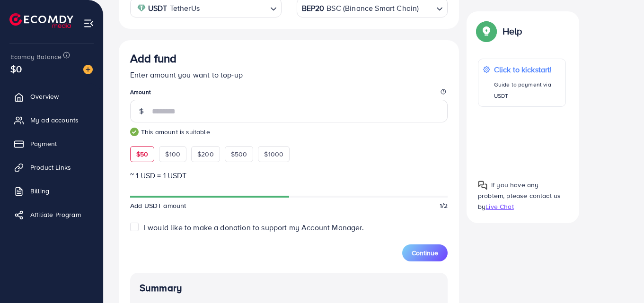  What do you see at coordinates (185, 8) in the screenshot?
I see `span: TetherUs` at bounding box center [185, 8].